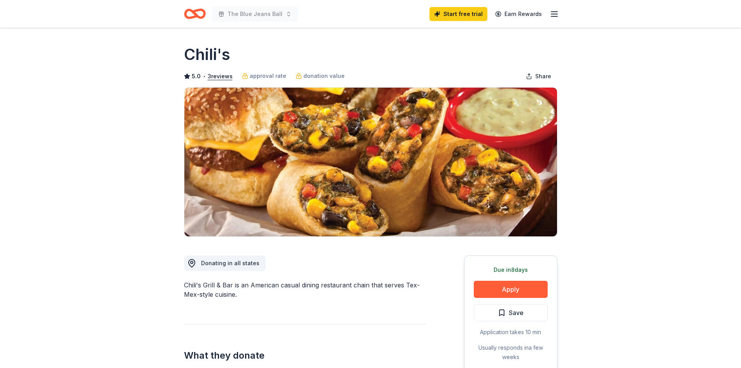 This screenshot has width=741, height=368. What do you see at coordinates (268, 76) in the screenshot?
I see `span: approval rate` at bounding box center [268, 76].